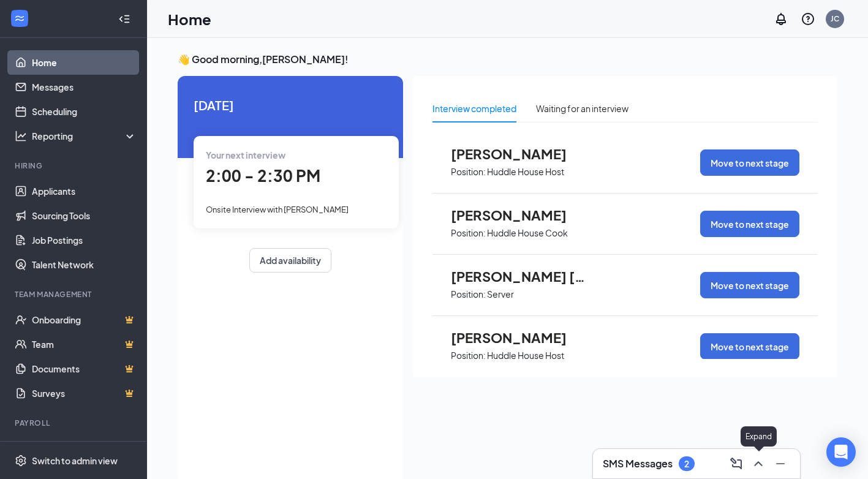 The width and height of the screenshot is (868, 479). I want to click on h1: Home, so click(189, 19).